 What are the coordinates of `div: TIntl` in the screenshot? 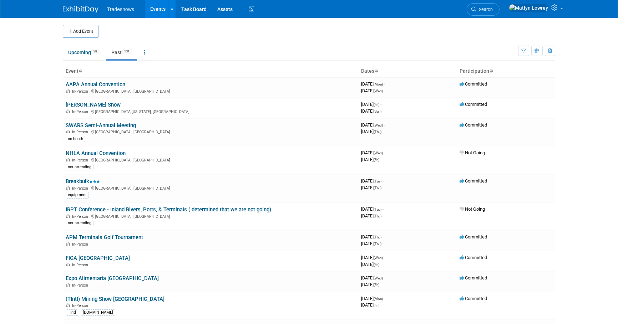 It's located at (72, 313).